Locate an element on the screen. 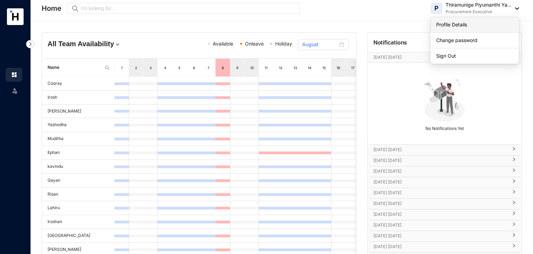 The height and width of the screenshot is (254, 533). div: 16 is located at coordinates (338, 68).